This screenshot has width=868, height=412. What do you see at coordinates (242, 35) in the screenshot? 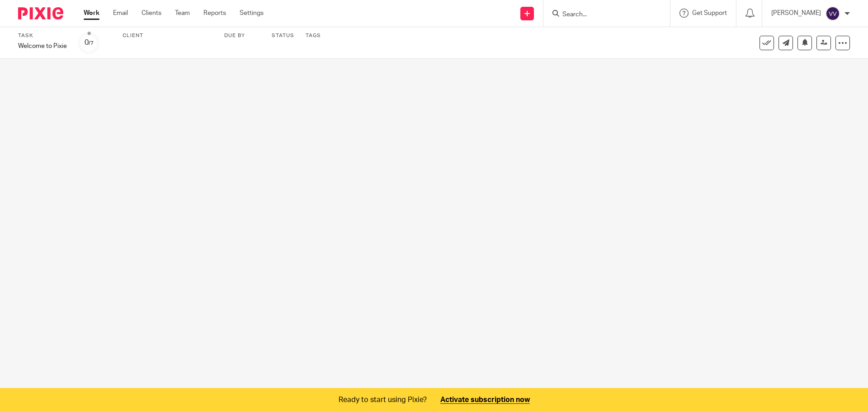
I see `label: Due by` at bounding box center [242, 35].